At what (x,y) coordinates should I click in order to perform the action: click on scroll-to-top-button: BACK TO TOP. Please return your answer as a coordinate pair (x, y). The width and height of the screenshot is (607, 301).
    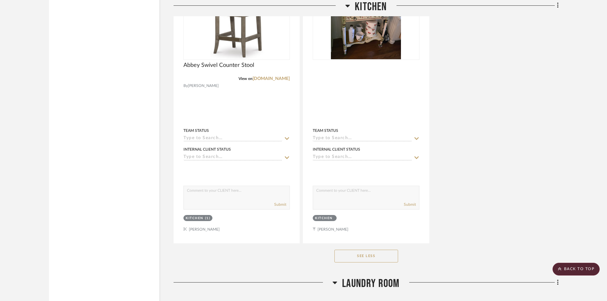
    Looking at the image, I should click on (576, 269).